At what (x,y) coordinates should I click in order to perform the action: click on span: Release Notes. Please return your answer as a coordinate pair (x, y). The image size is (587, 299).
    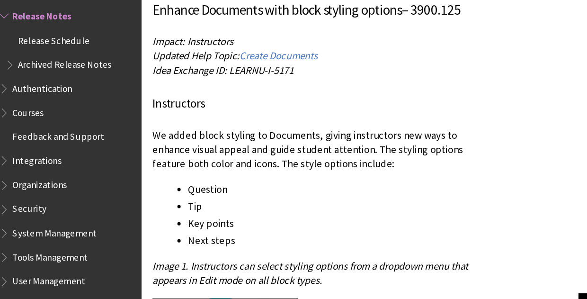
    Looking at the image, I should click on (56, 20).